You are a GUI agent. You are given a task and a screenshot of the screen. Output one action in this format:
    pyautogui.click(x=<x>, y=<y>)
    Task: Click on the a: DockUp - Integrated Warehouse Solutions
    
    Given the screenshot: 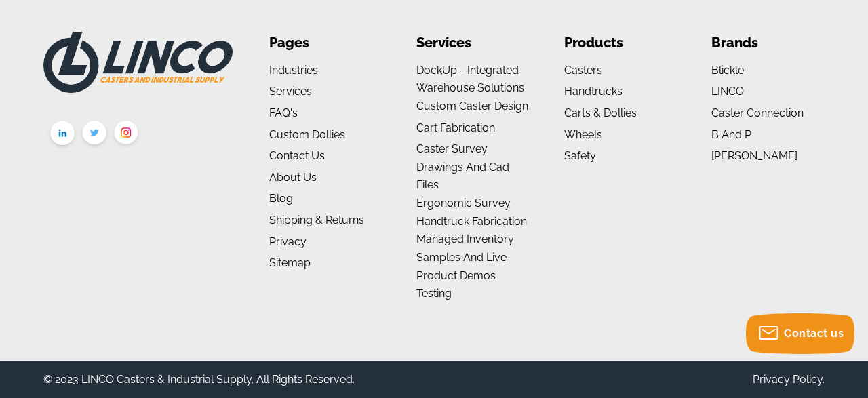 What is the action you would take?
    pyautogui.click(x=470, y=80)
    